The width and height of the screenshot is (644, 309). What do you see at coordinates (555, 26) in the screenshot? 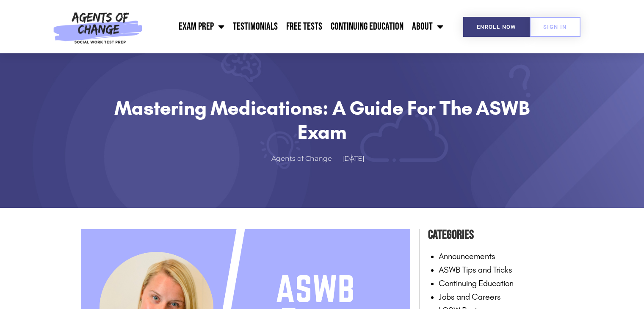
I see `a: SIGN IN` at bounding box center [555, 26].